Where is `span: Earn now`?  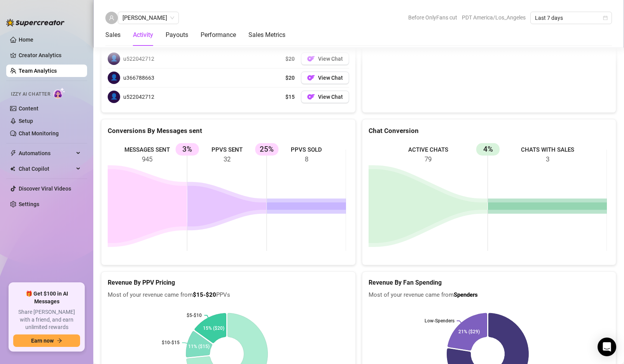 span: Earn now is located at coordinates (42, 341).